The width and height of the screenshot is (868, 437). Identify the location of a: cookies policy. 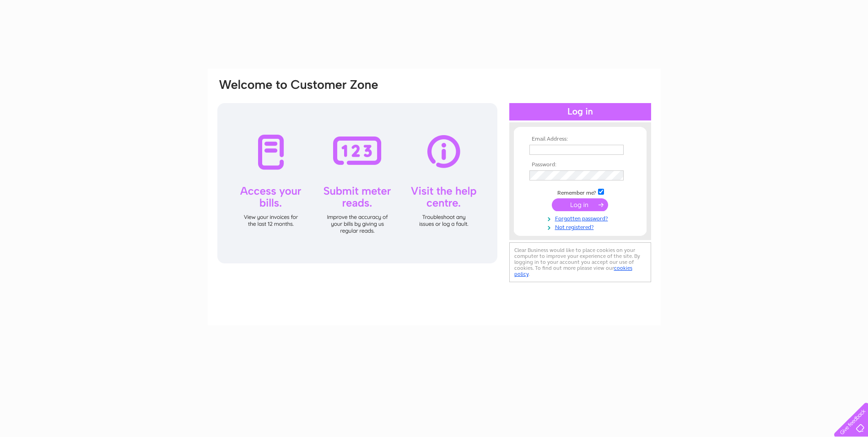
(573, 270).